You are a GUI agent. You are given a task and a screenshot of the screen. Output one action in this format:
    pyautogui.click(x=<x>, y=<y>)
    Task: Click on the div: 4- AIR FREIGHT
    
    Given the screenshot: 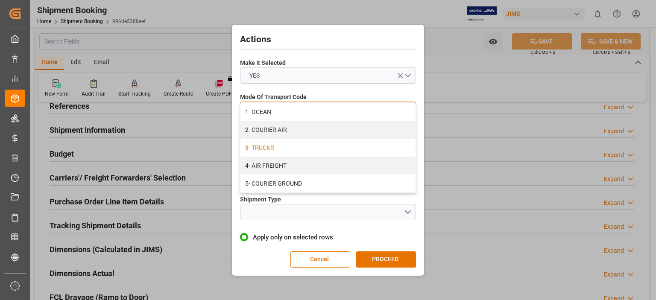 What is the action you would take?
    pyautogui.click(x=328, y=166)
    